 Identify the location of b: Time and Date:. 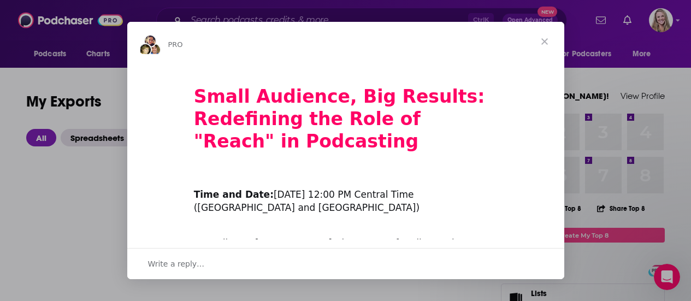
(234, 194).